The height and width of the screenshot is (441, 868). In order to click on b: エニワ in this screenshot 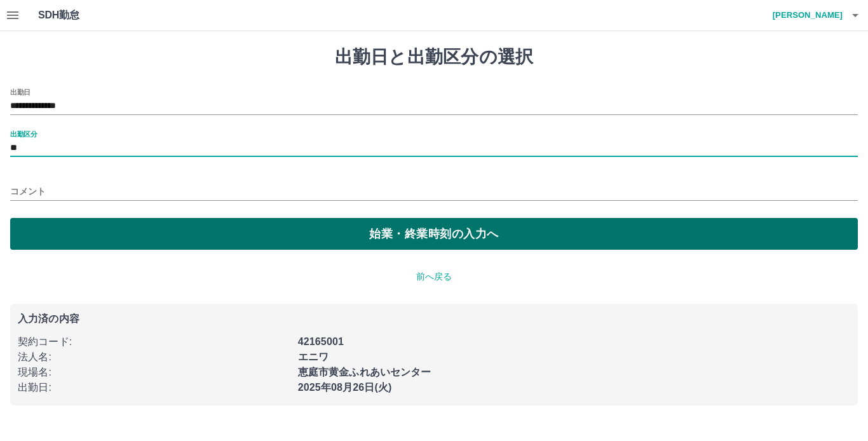, I will do `click(313, 357)`.